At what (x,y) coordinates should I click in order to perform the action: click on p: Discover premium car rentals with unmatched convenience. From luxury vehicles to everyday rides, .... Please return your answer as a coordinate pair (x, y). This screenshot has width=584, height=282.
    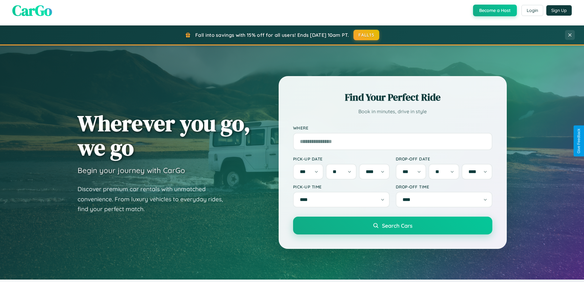
    Looking at the image, I should click on (154, 199).